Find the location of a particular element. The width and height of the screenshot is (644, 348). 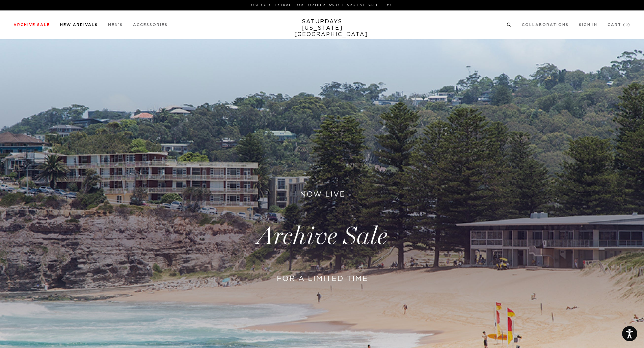

a: Sign In is located at coordinates (588, 25).